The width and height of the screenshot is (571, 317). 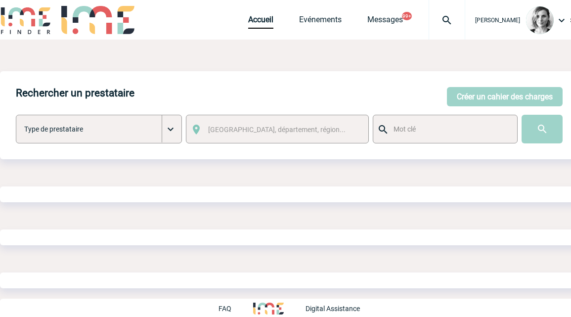 I want to click on input: Mot clé, so click(x=450, y=129).